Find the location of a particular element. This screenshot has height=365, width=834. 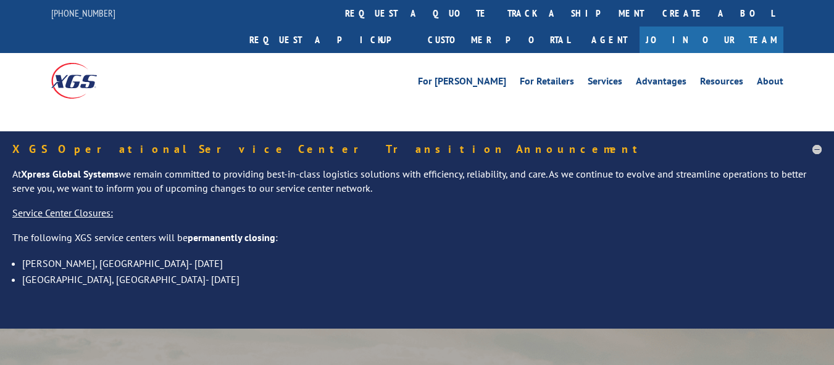

a: Customer Portal is located at coordinates (499, 40).